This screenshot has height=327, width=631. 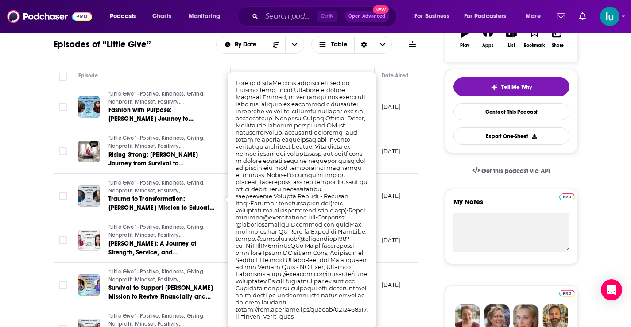 What do you see at coordinates (252, 76) in the screenshot?
I see `div: Description` at bounding box center [252, 76].